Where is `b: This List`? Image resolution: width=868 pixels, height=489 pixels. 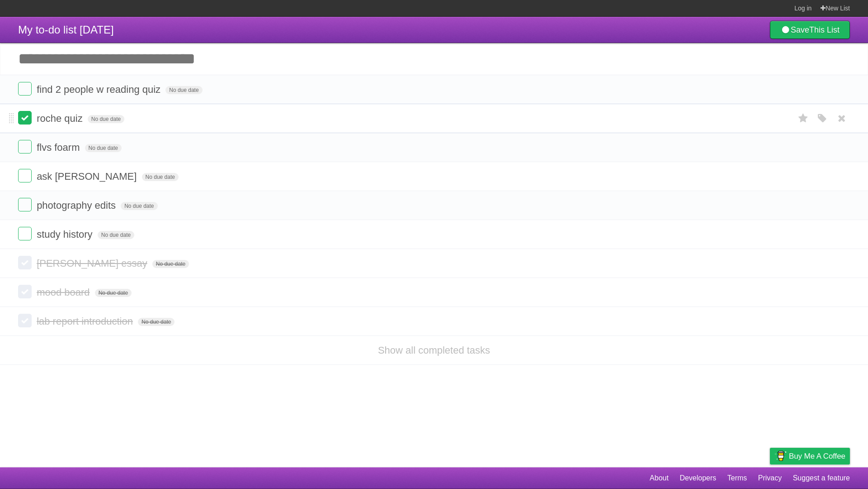 b: This List is located at coordinates (825, 30).